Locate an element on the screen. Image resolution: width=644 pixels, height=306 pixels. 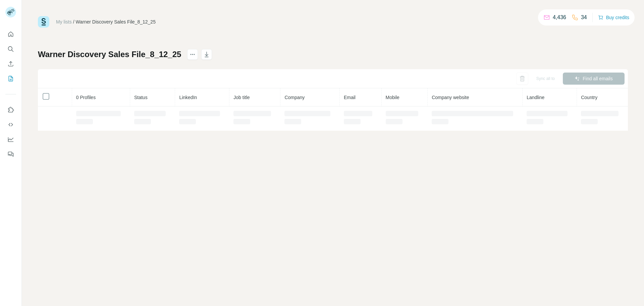
span: 0 Profiles is located at coordinates (86, 97).